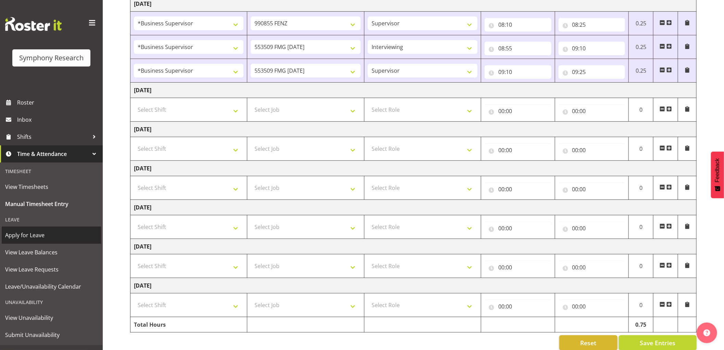 This screenshot has width=724, height=350. I want to click on a: Leave/Unavailability Calendar, so click(51, 286).